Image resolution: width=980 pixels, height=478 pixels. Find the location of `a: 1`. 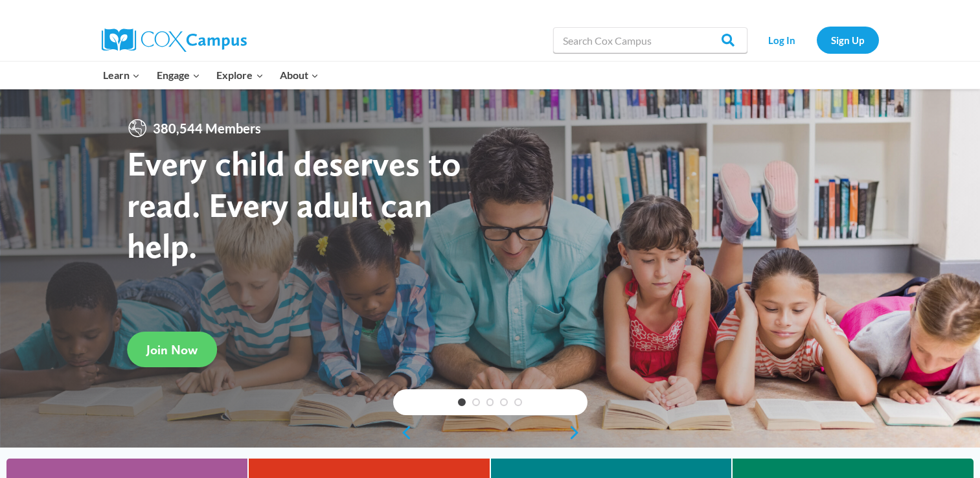

a: 1 is located at coordinates (461, 403).